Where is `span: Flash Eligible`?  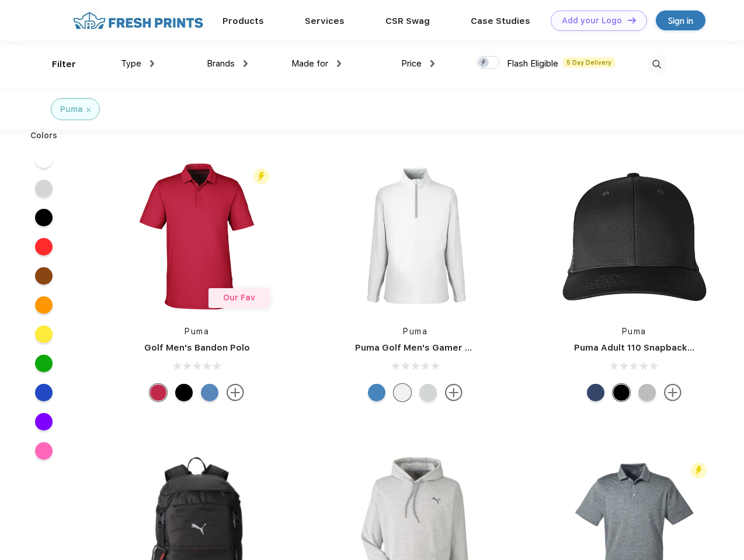 span: Flash Eligible is located at coordinates (533, 64).